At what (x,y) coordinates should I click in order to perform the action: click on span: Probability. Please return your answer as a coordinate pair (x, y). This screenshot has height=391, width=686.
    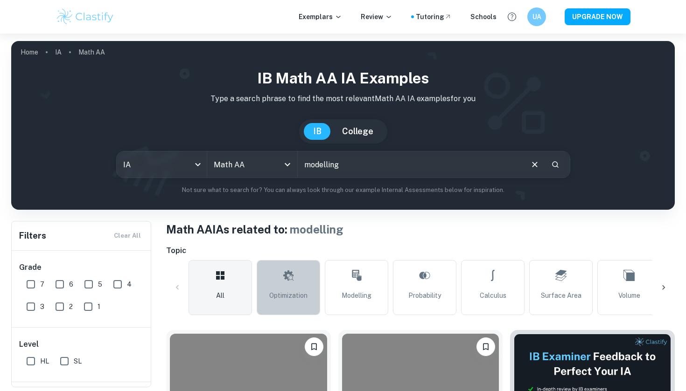
    Looking at the image, I should click on (425, 296).